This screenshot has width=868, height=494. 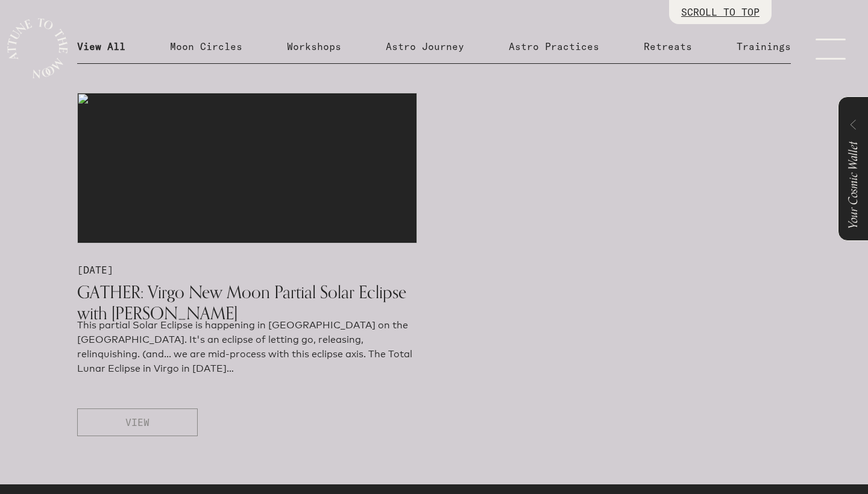 What do you see at coordinates (101, 46) in the screenshot?
I see `p: View All` at bounding box center [101, 46].